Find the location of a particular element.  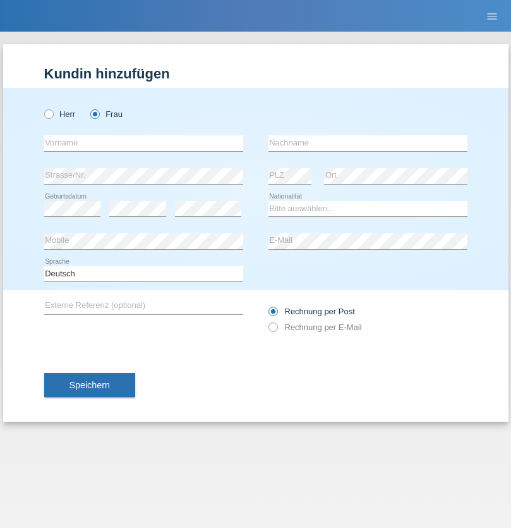

input: Herr is located at coordinates (48, 113).